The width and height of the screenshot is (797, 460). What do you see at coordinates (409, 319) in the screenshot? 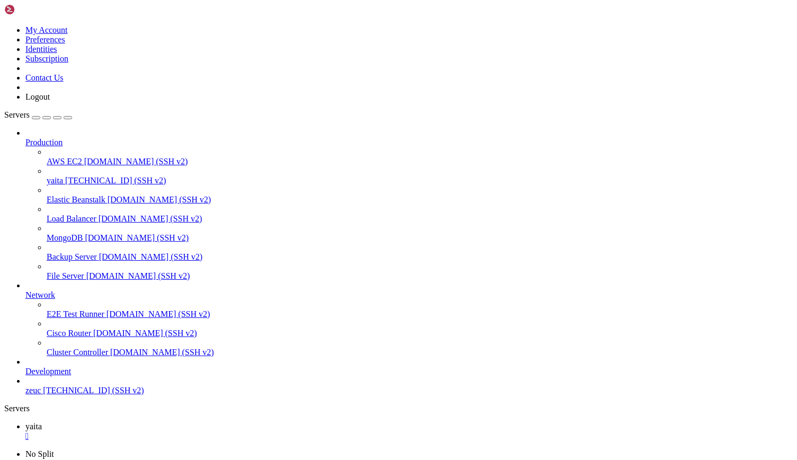
I see `li: Network` at bounding box center [409, 319].